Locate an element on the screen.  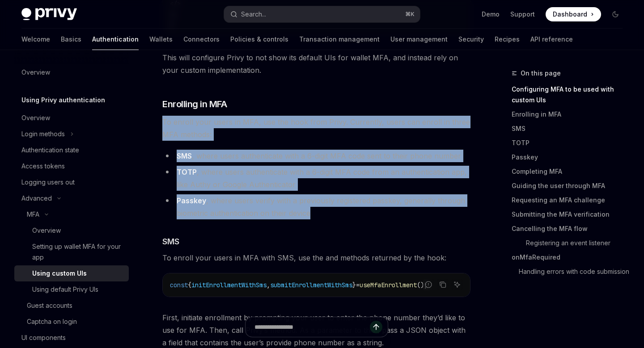
button: Send message is located at coordinates (376, 327).